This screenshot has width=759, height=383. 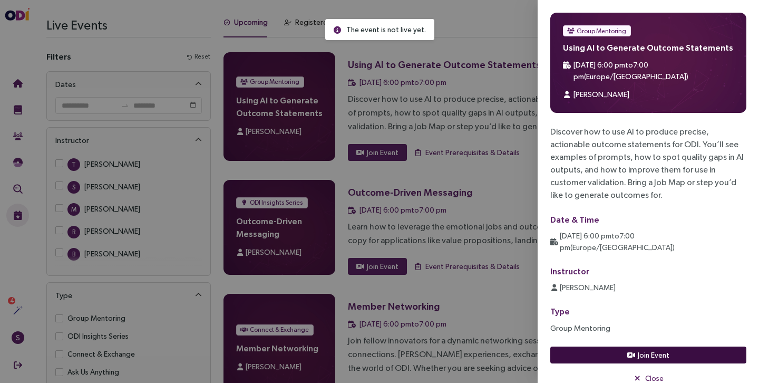 What do you see at coordinates (648, 355) in the screenshot?
I see `button: Join Event` at bounding box center [648, 355].